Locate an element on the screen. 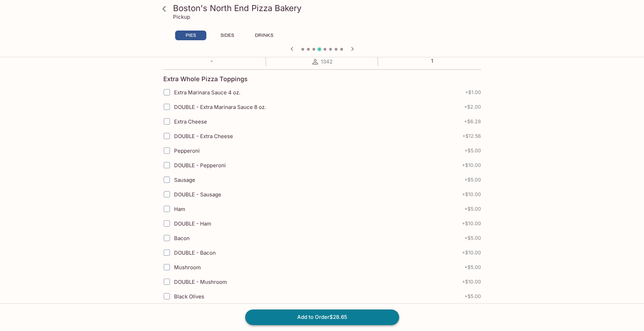 This screenshot has width=644, height=331. span: DOUBLE - Extra Cheese is located at coordinates (204, 136).